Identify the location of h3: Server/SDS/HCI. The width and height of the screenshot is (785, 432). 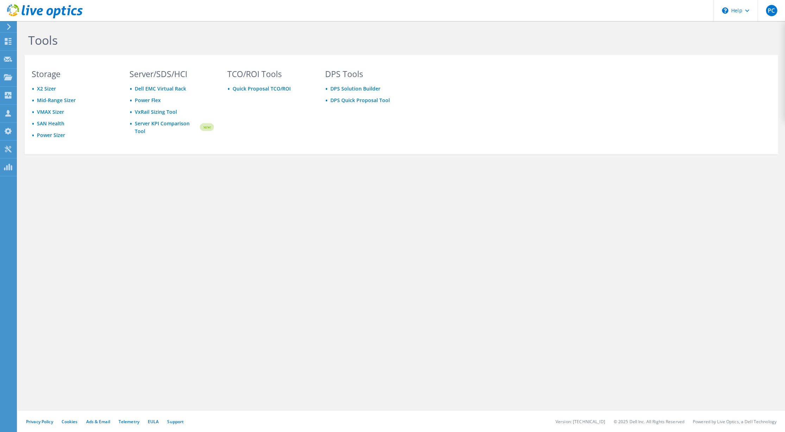
(172, 74).